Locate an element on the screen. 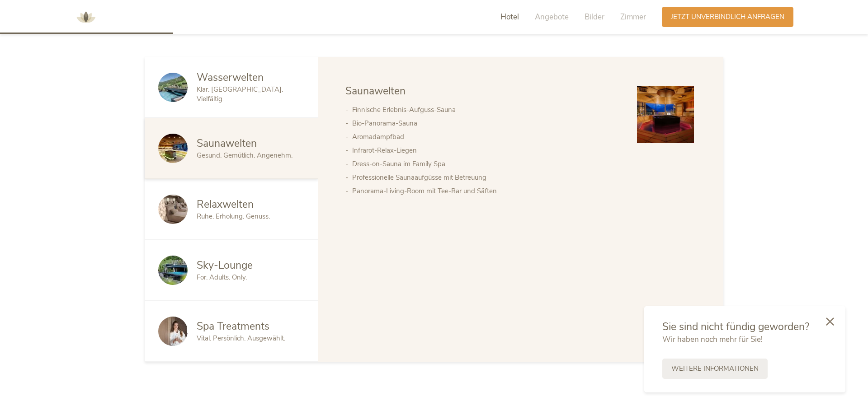  span: Angebote is located at coordinates (551, 17).